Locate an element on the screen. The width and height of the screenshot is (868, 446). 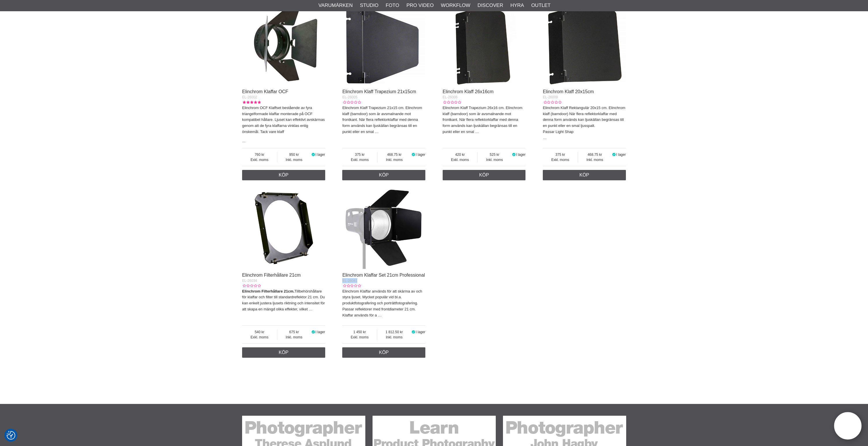
span: 1 450 is located at coordinates (360, 332).